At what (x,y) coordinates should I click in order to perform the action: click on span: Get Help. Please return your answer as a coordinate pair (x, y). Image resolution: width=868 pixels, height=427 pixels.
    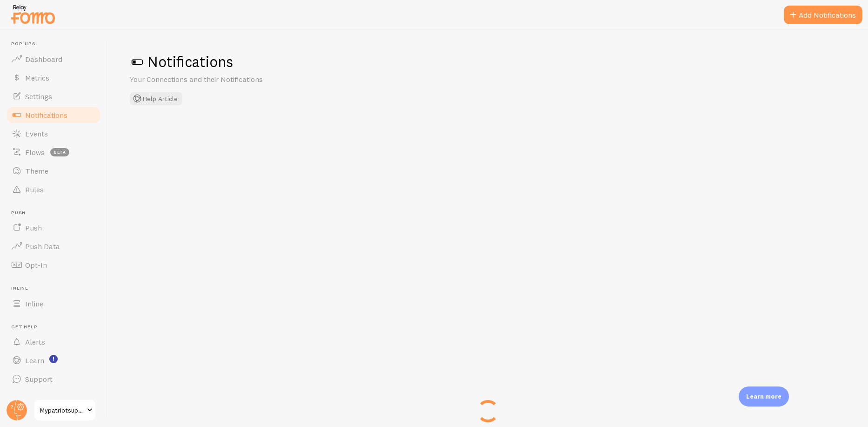
    Looking at the image, I should click on (57, 327).